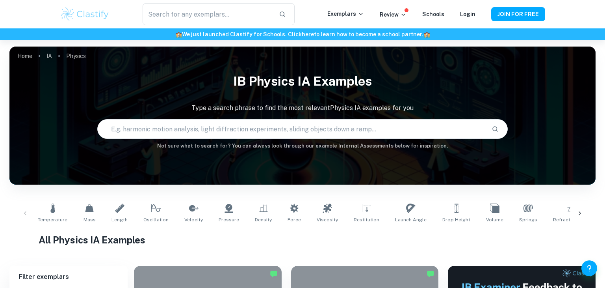  What do you see at coordinates (294, 220) in the screenshot?
I see `span: Force` at bounding box center [294, 220].